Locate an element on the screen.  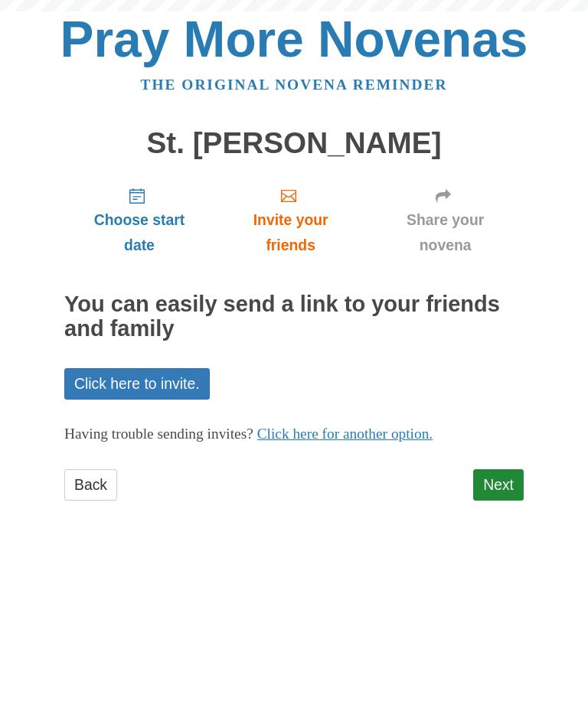
a: Click here for another option. is located at coordinates (345, 433).